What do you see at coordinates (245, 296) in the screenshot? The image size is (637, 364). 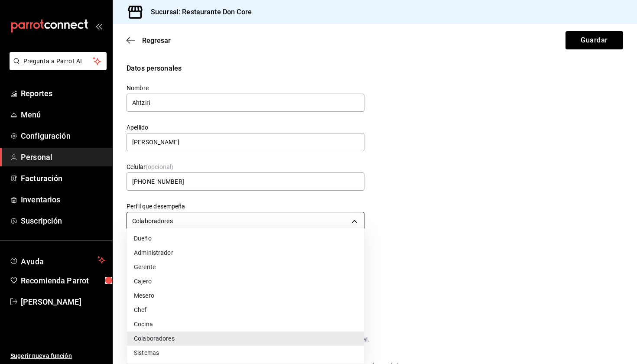 I see `li: Mesero` at bounding box center [245, 296].